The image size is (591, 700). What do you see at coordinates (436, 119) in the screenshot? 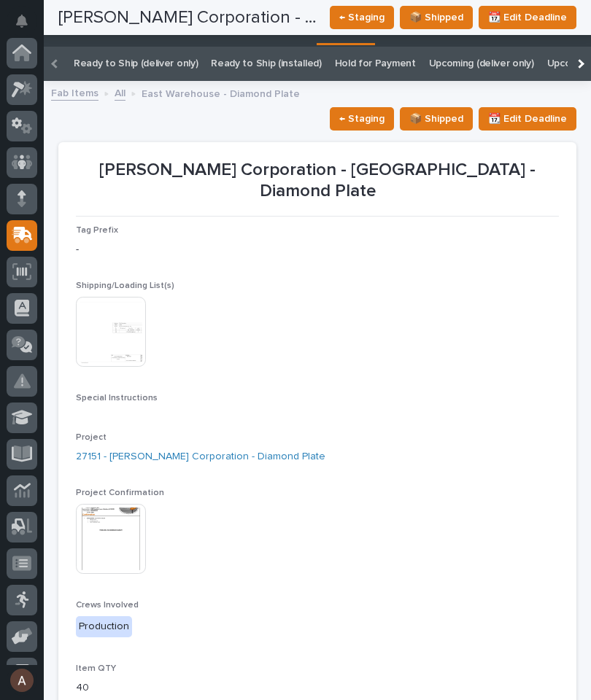
I see `button: 📦 Shipped` at bounding box center [436, 119].